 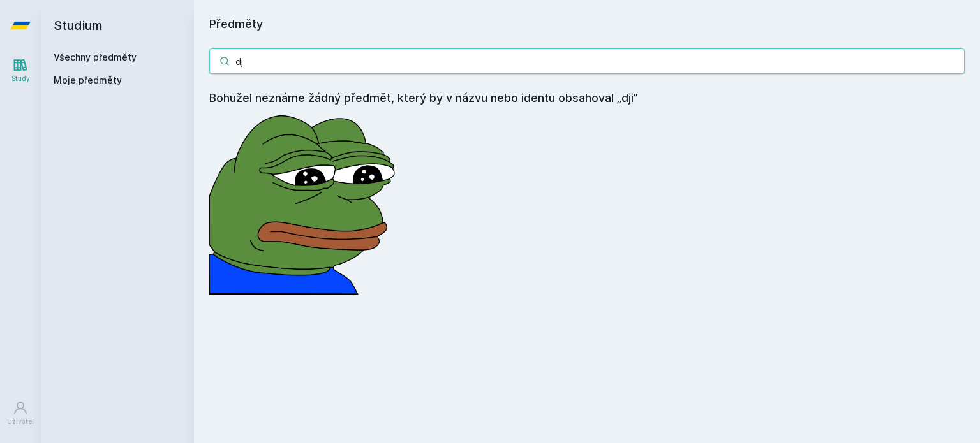 I want to click on div: Study, so click(x=21, y=78).